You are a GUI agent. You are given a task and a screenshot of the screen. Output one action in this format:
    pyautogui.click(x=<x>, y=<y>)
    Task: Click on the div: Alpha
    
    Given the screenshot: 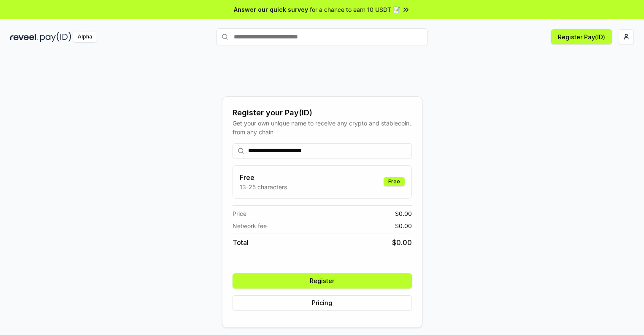 What is the action you would take?
    pyautogui.click(x=85, y=37)
    